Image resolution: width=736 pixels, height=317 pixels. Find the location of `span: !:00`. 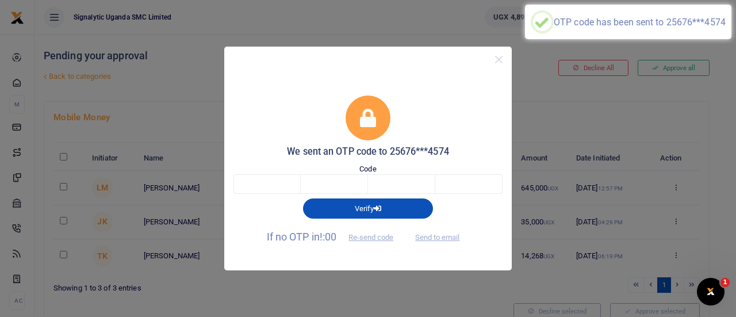

span: !:00 is located at coordinates (328, 236).